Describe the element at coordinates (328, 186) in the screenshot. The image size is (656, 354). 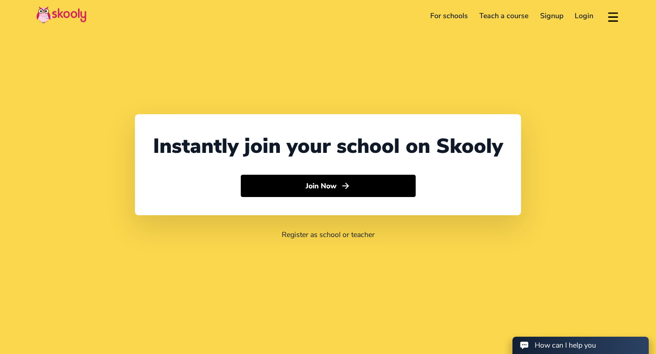
I see `button: Join Nowarrow forward outline` at that location.